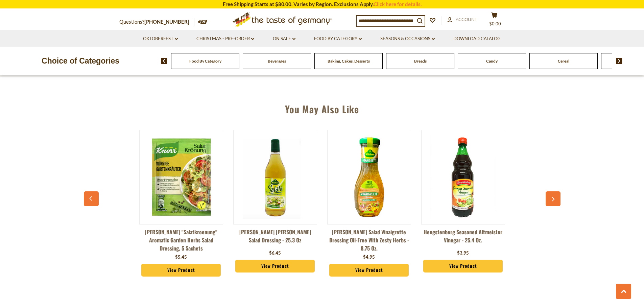  Describe the element at coordinates (564, 61) in the screenshot. I see `a: Cereal` at that location.